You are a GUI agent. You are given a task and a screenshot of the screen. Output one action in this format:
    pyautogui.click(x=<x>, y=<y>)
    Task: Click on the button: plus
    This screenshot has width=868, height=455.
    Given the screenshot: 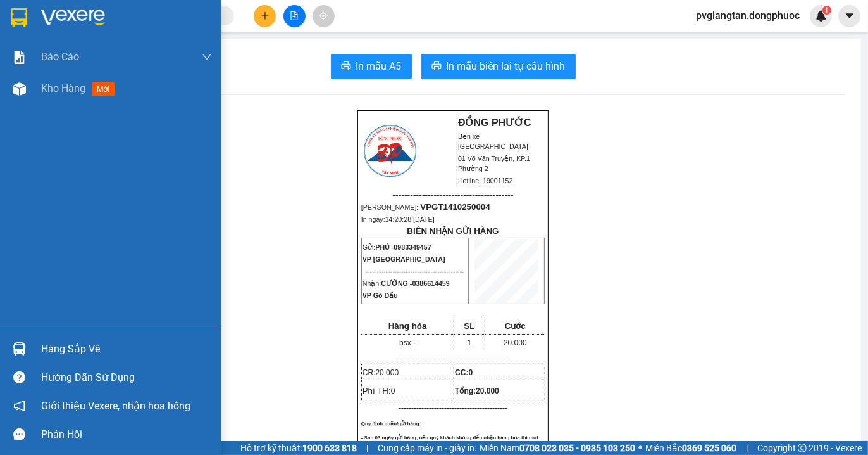 What is the action you would take?
    pyautogui.click(x=265, y=15)
    